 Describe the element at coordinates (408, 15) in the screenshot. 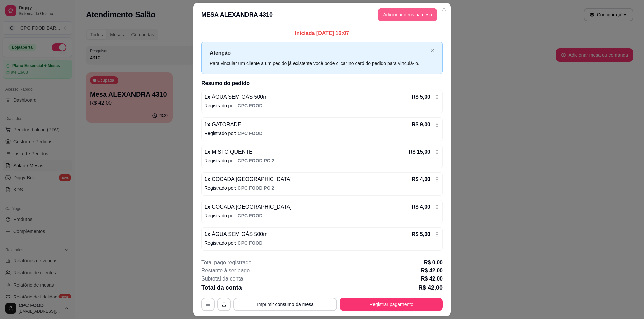

I see `button: Adicionar itens namesa` at that location.